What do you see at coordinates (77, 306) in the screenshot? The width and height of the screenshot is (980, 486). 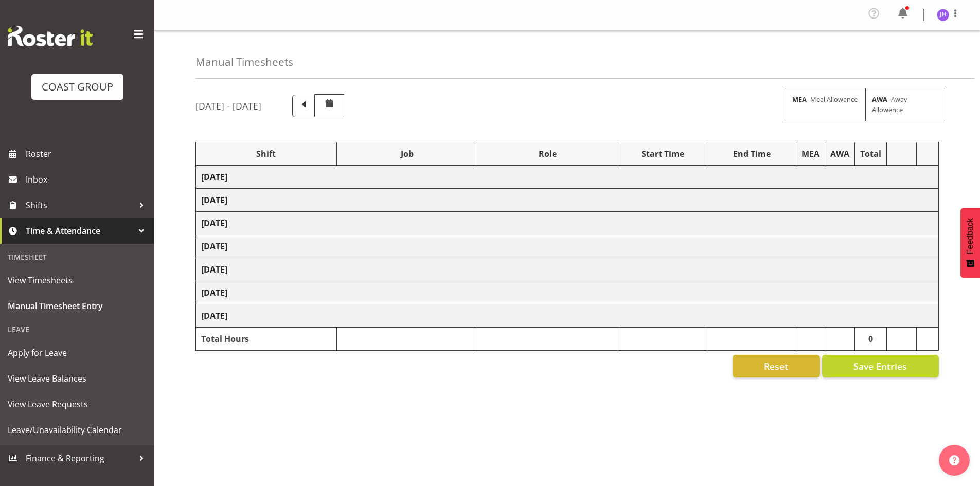 I see `span: Manual Timesheet Entry` at bounding box center [77, 306].